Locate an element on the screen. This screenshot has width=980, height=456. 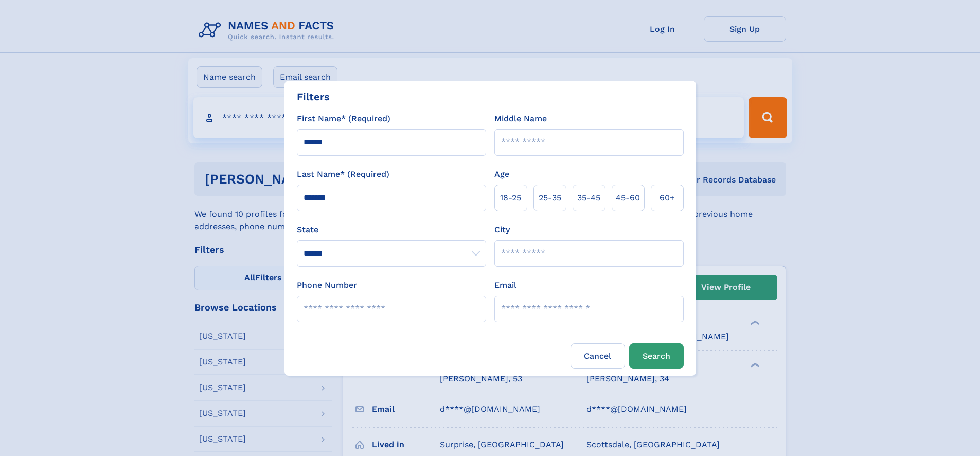
label: City is located at coordinates (502, 230).